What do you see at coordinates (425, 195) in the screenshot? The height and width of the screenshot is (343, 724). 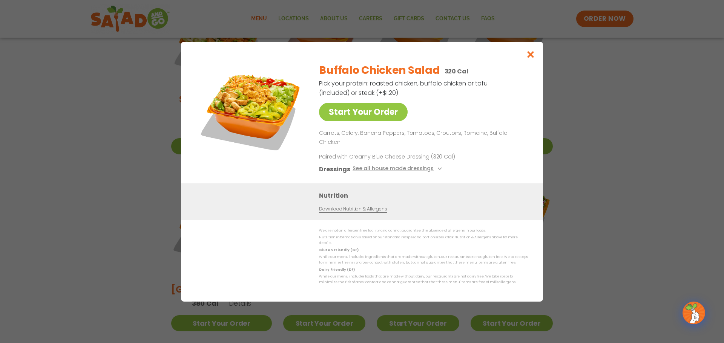 I see `h3: Nutrition` at bounding box center [425, 195].